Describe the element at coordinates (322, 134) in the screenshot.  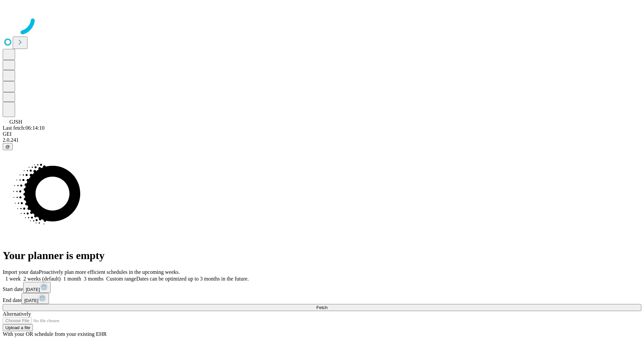
I see `div: GEI` at that location.